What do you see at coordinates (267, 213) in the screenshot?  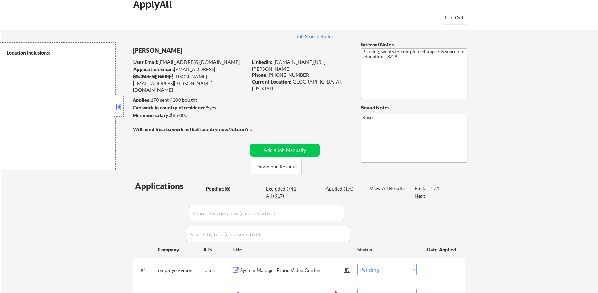 I see `input: Search by company (case sensitive)` at bounding box center [267, 213].